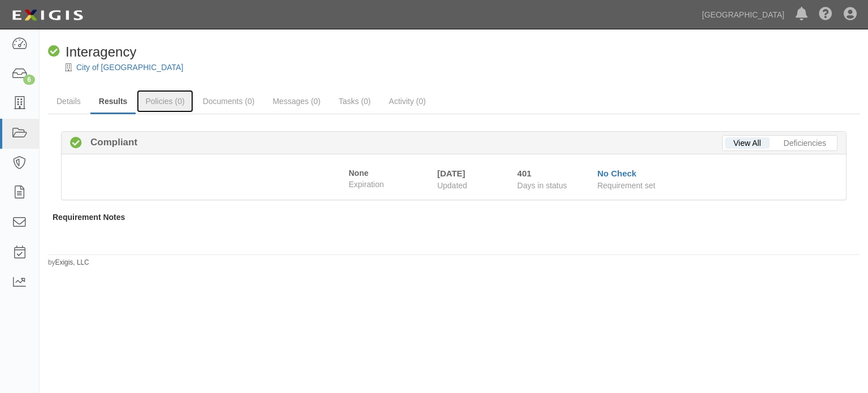 The height and width of the screenshot is (393, 868). Describe the element at coordinates (29, 80) in the screenshot. I see `div: 6` at that location.